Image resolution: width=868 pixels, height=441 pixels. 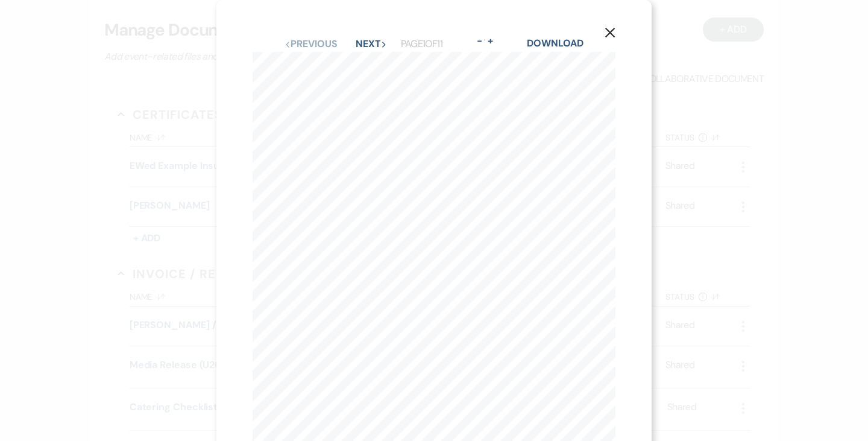 What do you see at coordinates (554, 43) in the screenshot?
I see `a: Download` at bounding box center [554, 43].